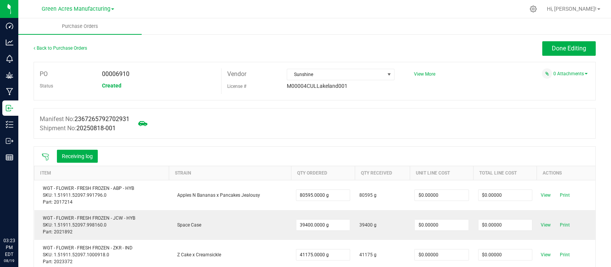 This screenshot has height=267, width=611. Describe the element at coordinates (102, 173) in the screenshot. I see `th: Item` at that location.